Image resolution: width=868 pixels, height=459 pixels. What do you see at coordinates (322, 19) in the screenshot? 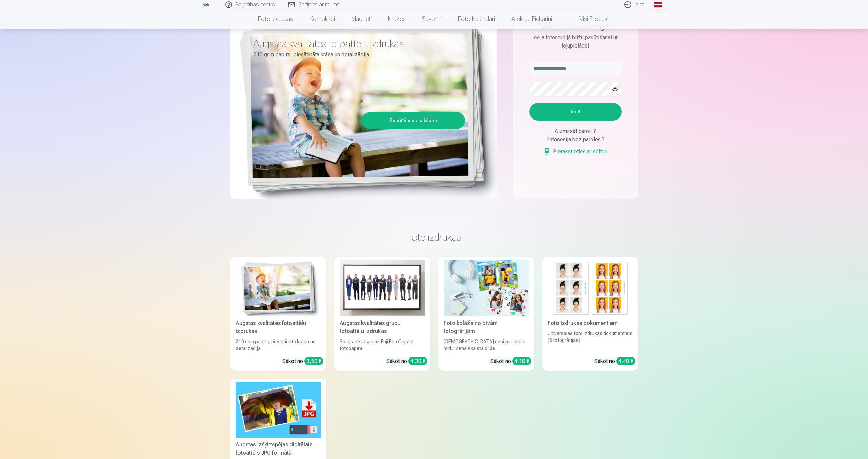
I see `a: Komplekti` at bounding box center [322, 19].